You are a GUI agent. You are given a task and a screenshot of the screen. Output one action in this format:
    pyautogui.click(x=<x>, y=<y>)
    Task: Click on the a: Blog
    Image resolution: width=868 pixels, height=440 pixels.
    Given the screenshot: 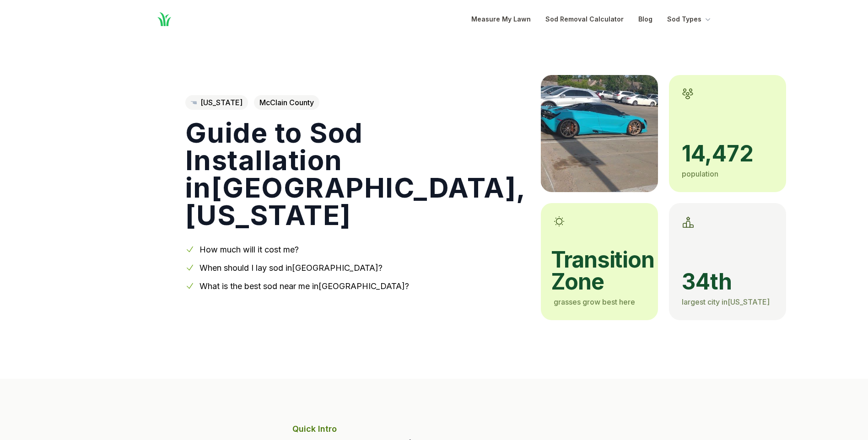 What is the action you would take?
    pyautogui.click(x=645, y=19)
    